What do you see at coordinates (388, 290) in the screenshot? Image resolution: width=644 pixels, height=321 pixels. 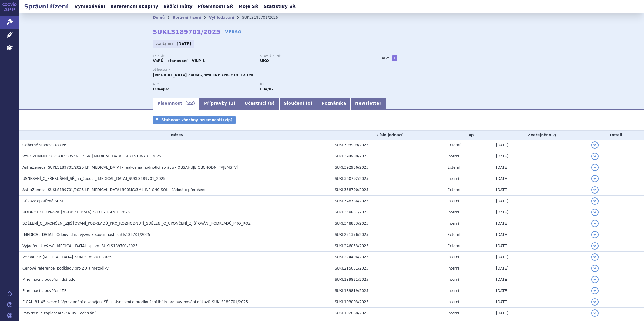 I see `td: SUKL189819/2025` at bounding box center [388, 290].